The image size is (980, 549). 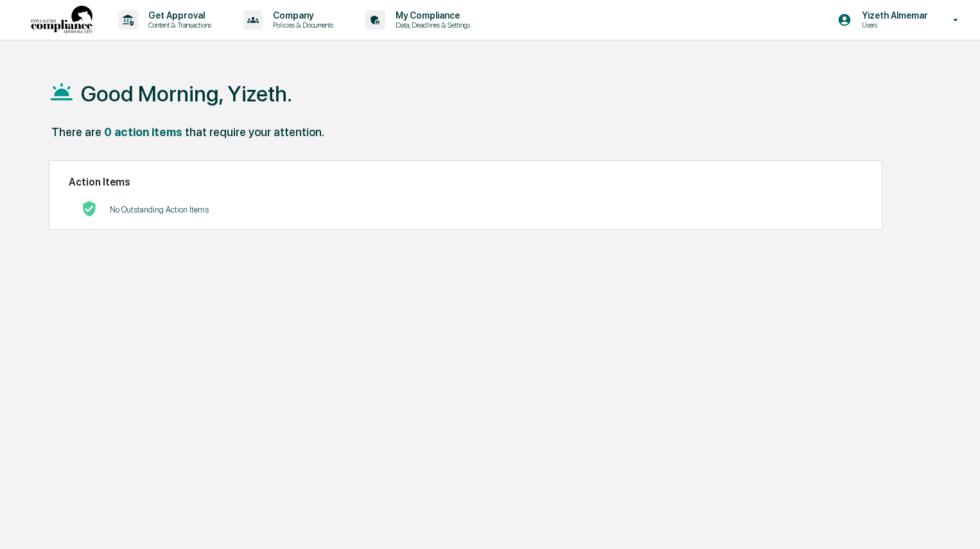 I want to click on p: My Compliance, so click(x=431, y=15).